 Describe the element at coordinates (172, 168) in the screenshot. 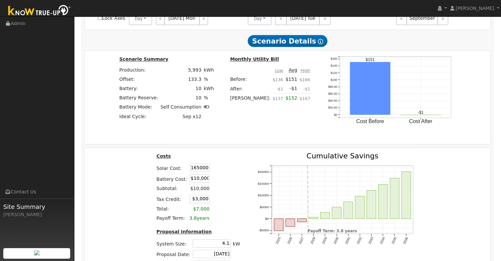

I see `td: Solar Cost:` at that location.